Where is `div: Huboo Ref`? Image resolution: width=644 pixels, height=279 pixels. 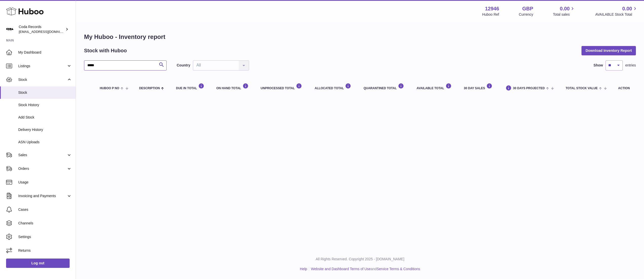
div: Huboo Ref is located at coordinates (491, 15).